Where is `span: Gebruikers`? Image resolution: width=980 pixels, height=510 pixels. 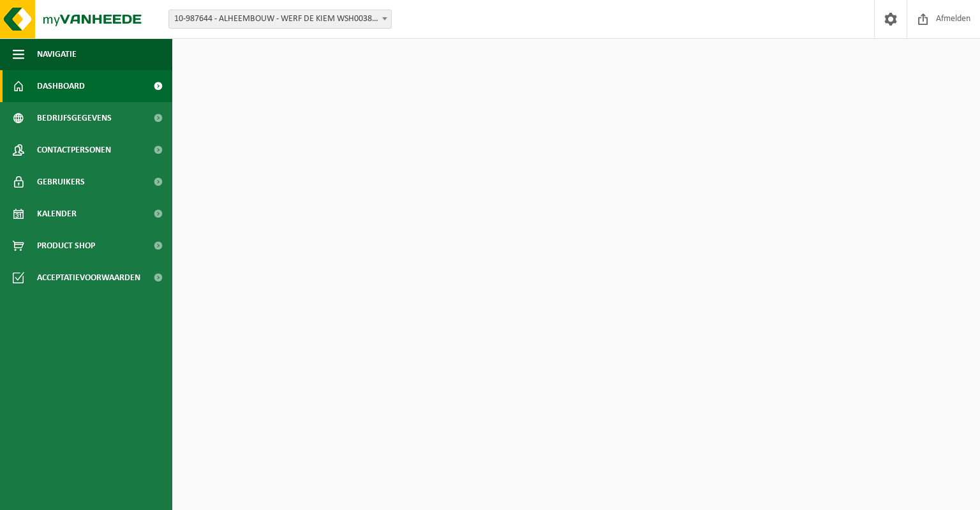 span: Gebruikers is located at coordinates (61, 182).